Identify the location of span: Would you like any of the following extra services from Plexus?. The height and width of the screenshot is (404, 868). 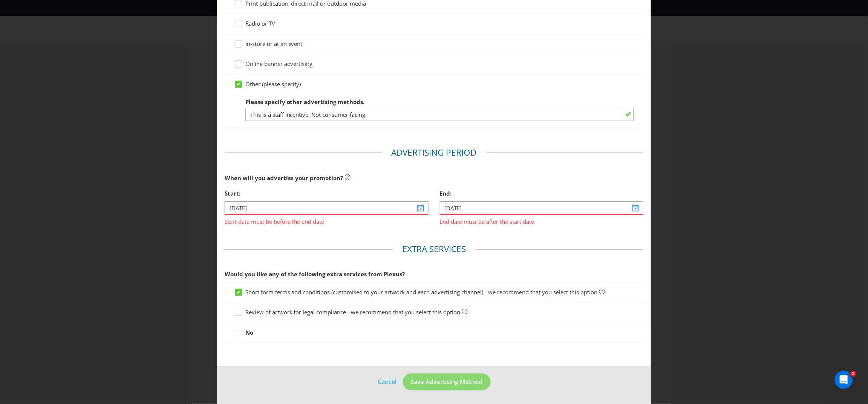
(315, 274).